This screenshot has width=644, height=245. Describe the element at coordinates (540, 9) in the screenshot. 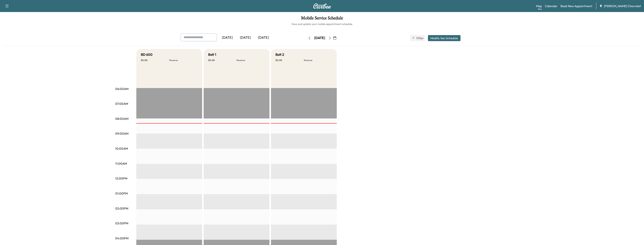

I see `div: Beta` at that location.